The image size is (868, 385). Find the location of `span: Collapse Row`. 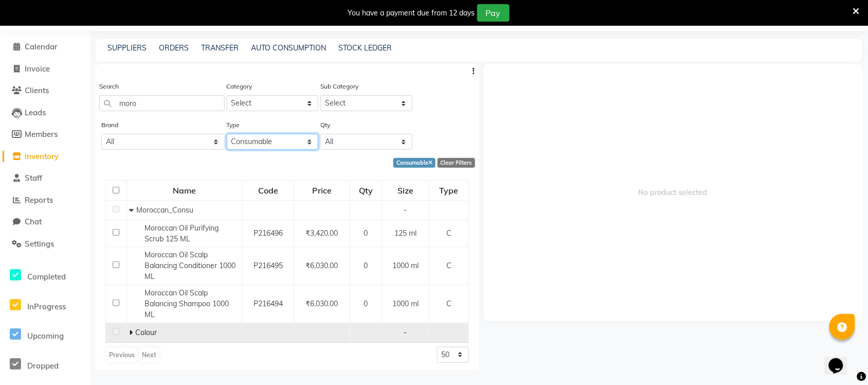

span: Collapse Row is located at coordinates (134, 210).